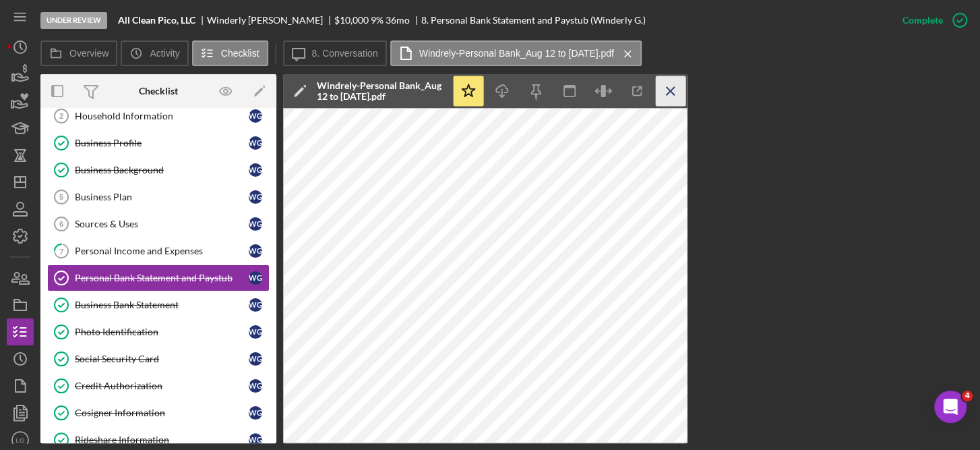 The image size is (980, 450). I want to click on div: Business Bank Statement, so click(162, 305).